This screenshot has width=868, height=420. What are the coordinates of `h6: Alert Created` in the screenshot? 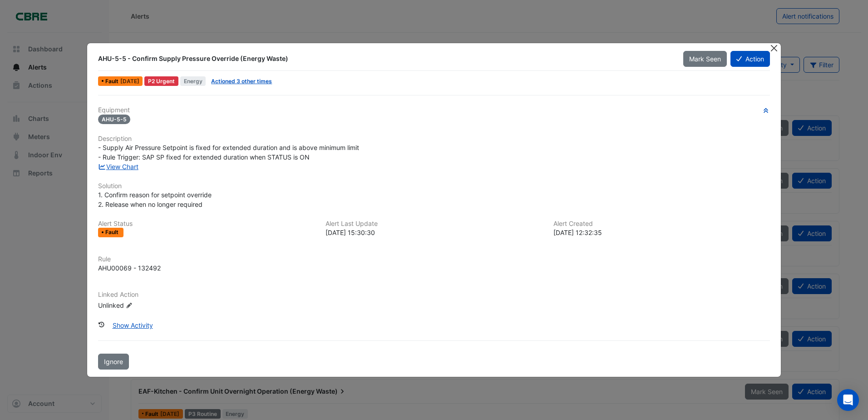 It's located at (661, 223).